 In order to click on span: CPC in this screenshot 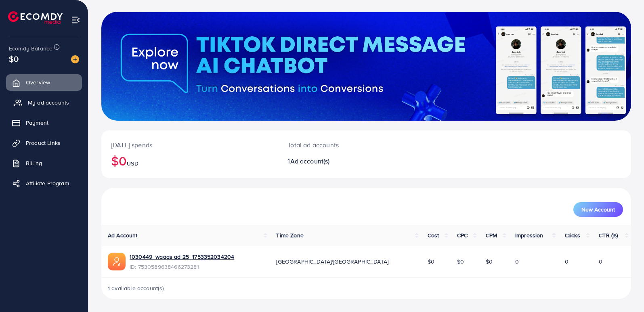, I will do `click(462, 236)`.